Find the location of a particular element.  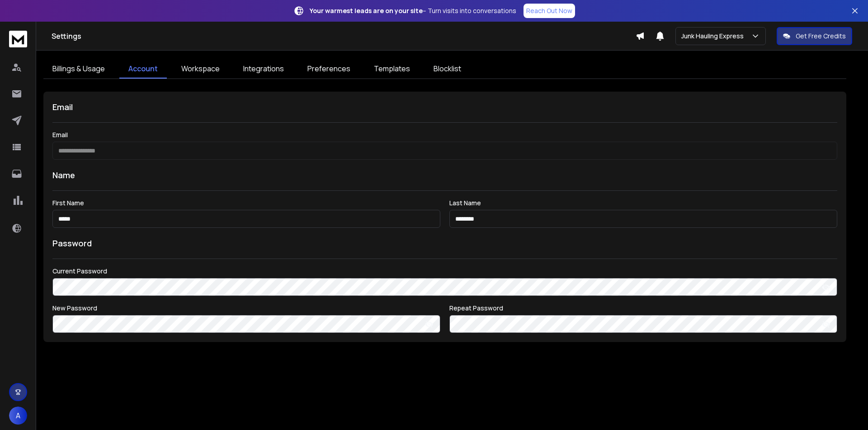

p: – Turn visits into conversations is located at coordinates (412, 11).